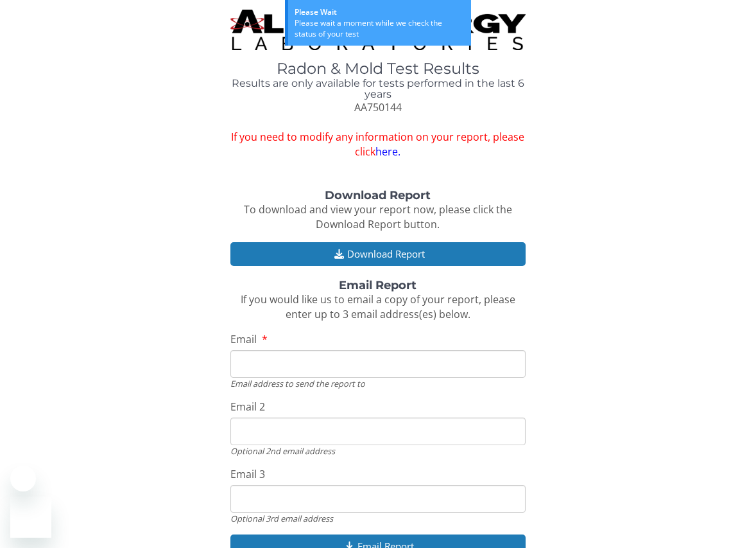 The width and height of the screenshot is (756, 548). Describe the element at coordinates (377, 518) in the screenshot. I see `div: Optional 3rd email address` at that location.